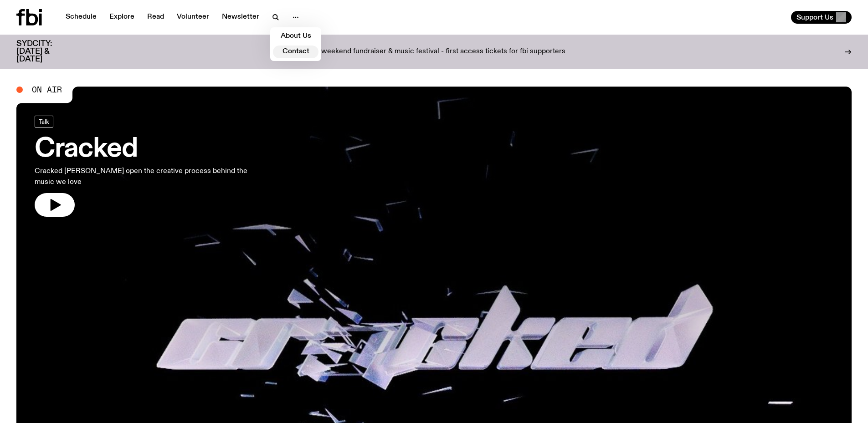  Describe the element at coordinates (44, 122) in the screenshot. I see `a: Talk` at that location.